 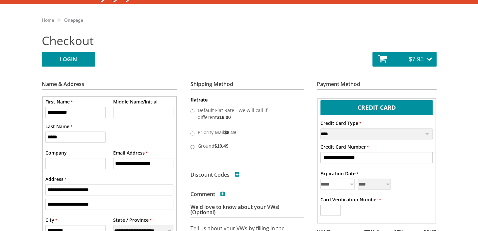 I want to click on h3: Payment Method, so click(x=377, y=85).